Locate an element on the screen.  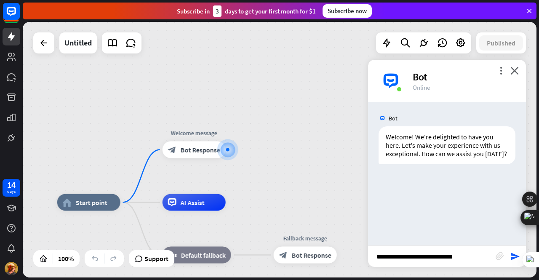
i: more_vert is located at coordinates (501, 70).